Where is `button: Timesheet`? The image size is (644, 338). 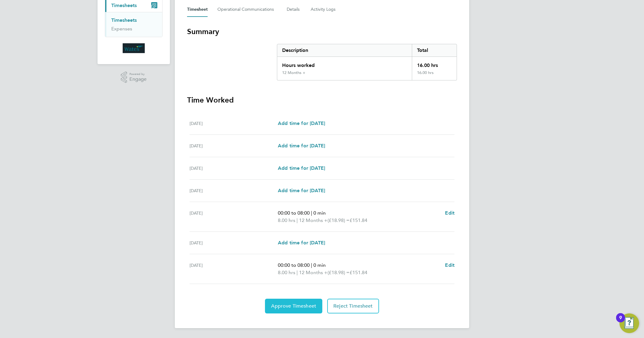 button: Timesheet is located at coordinates (197, 9).